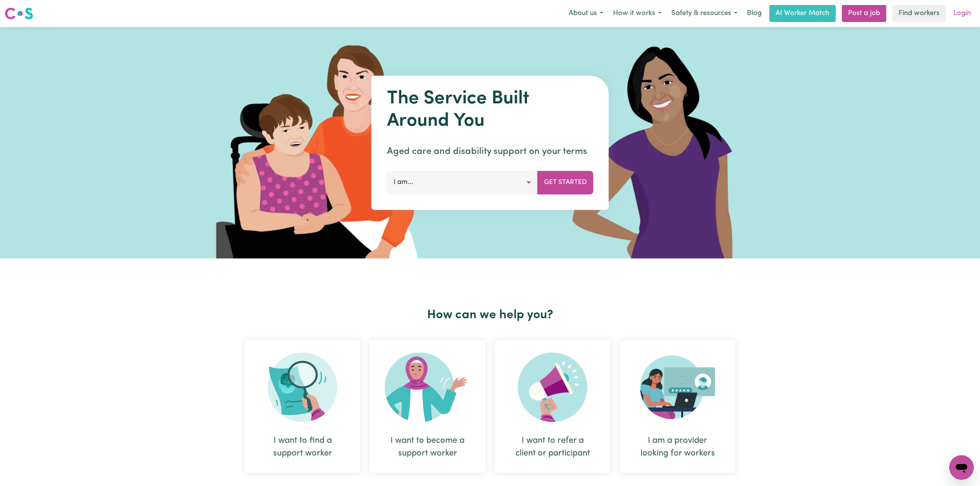 The height and width of the screenshot is (486, 980). I want to click on p: Aged care and disability support on your terms, so click(490, 151).